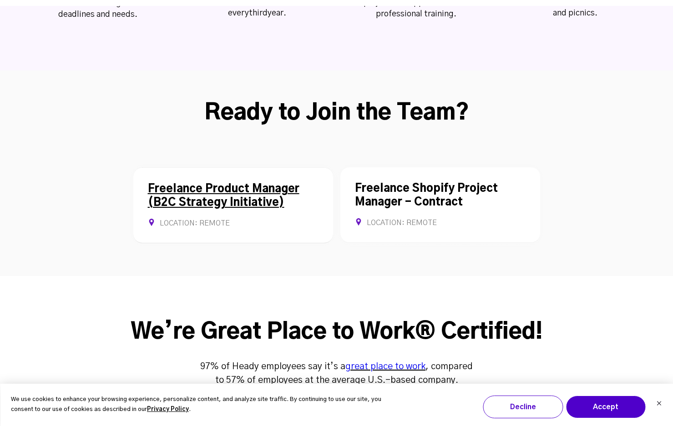 Image resolution: width=673 pixels, height=426 pixels. What do you see at coordinates (202, 406) in the screenshot?
I see `p: We use cookies to enhance your browsing experience, personalize content, and analyze site traffic...` at bounding box center [202, 406].